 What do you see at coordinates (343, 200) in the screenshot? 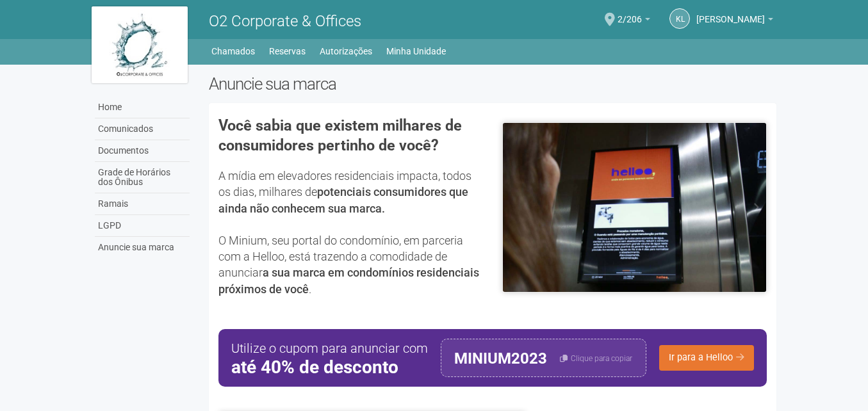
I see `strong: potenciais consumidores que ainda não conhecem sua marca.` at bounding box center [343, 200].